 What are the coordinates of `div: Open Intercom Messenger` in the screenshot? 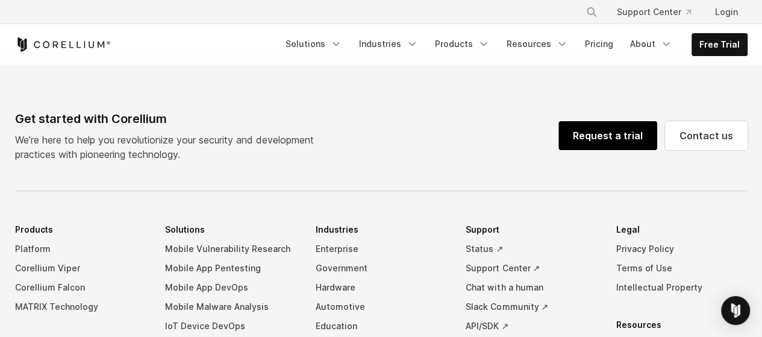 It's located at (735, 310).